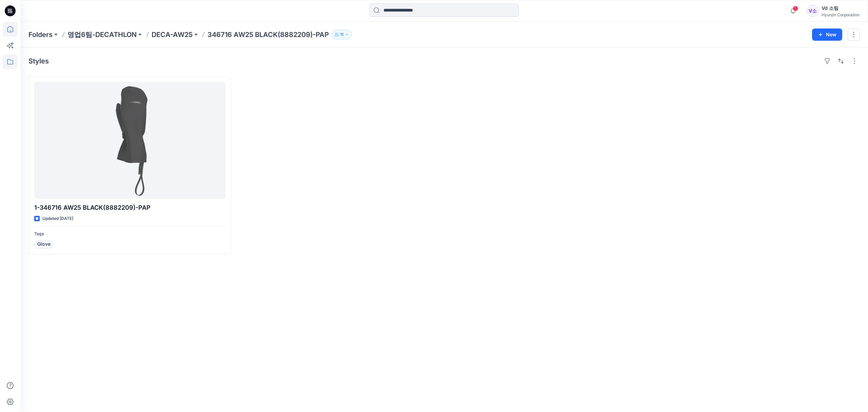 The image size is (868, 412). I want to click on p: 346716 AW25 BLACK(8882209)-PAP, so click(269, 35).